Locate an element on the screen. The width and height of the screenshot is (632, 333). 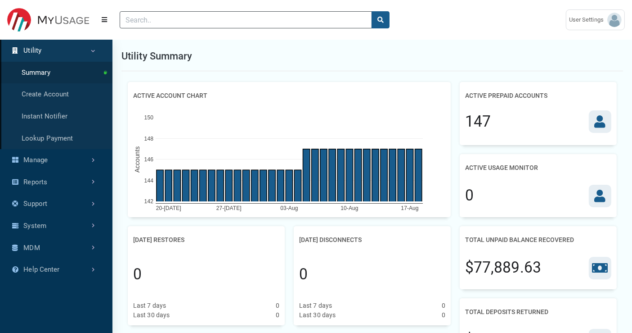
span: User Settings is located at coordinates (588, 20).